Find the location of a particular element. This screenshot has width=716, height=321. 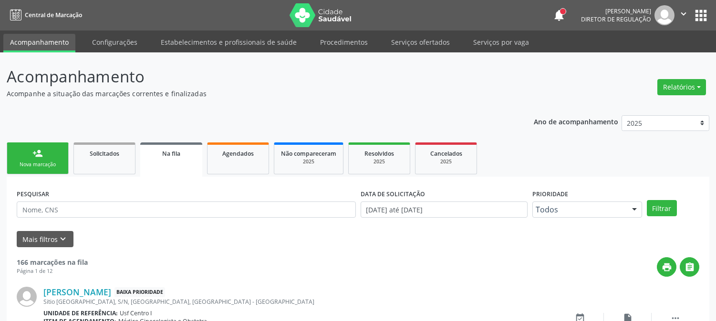

input: Selecione um intervalo is located at coordinates (444, 210).